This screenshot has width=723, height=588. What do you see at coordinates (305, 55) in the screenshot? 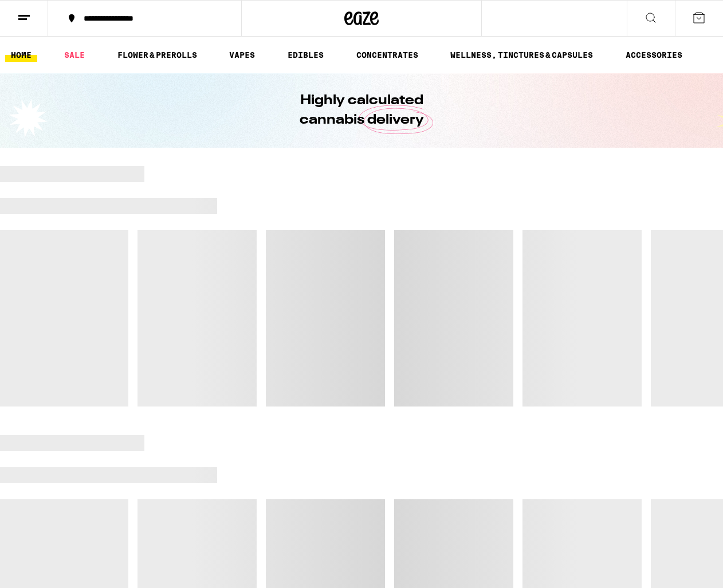
I see `a: EDIBLES` at bounding box center [305, 55].